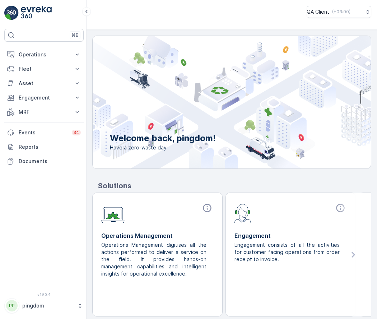 This screenshot has height=319, width=377. I want to click on span: v 1.50.4, so click(44, 295).